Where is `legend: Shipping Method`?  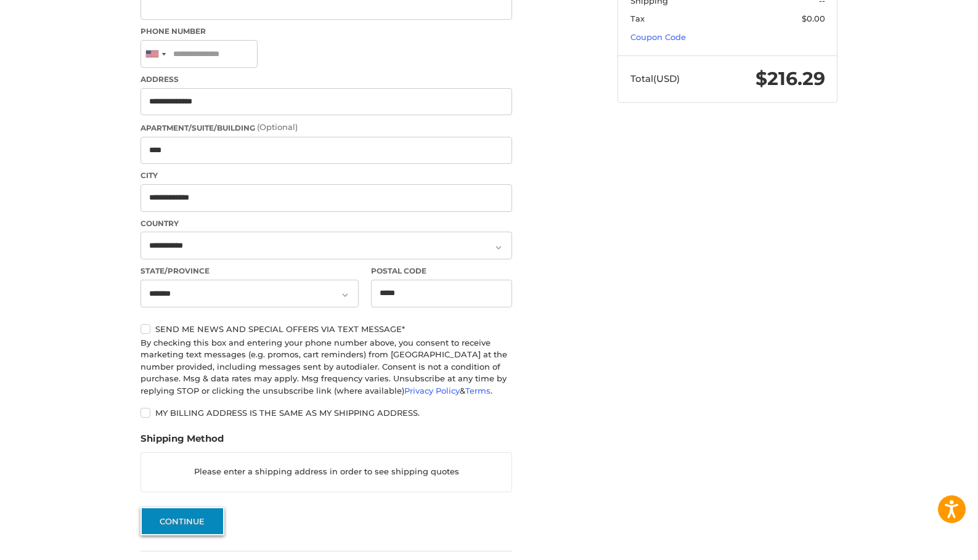
legend: Shipping Method is located at coordinates (182, 441).